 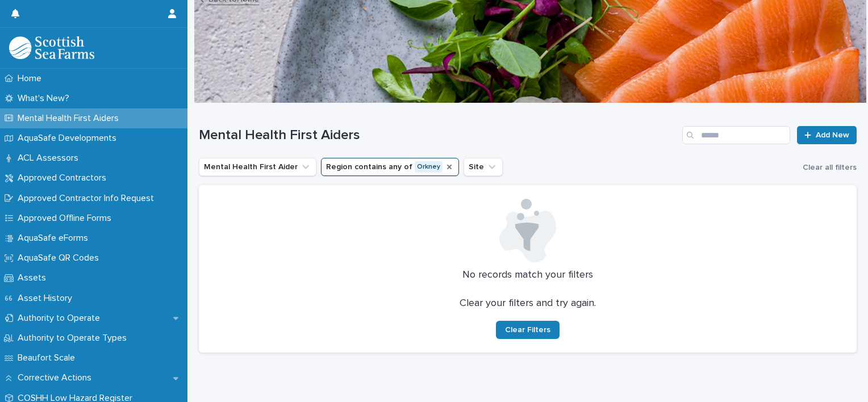 I want to click on p: No records match your filters, so click(x=527, y=275).